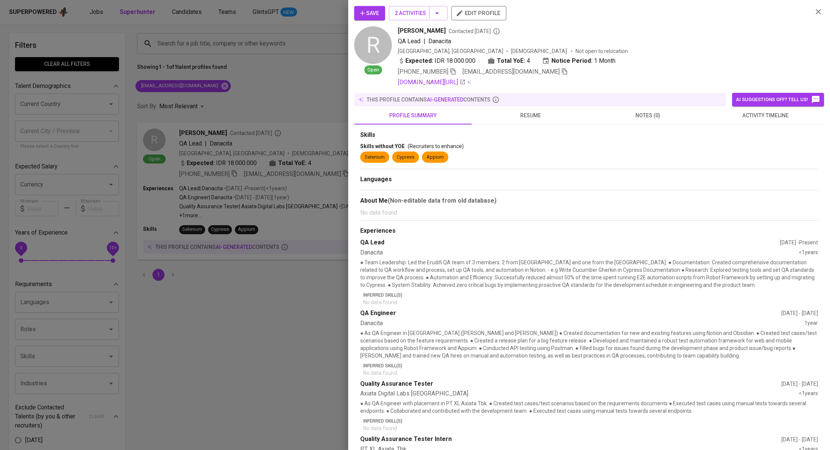 The image size is (830, 450). What do you see at coordinates (439, 41) in the screenshot?
I see `span: Danacita` at bounding box center [439, 41].